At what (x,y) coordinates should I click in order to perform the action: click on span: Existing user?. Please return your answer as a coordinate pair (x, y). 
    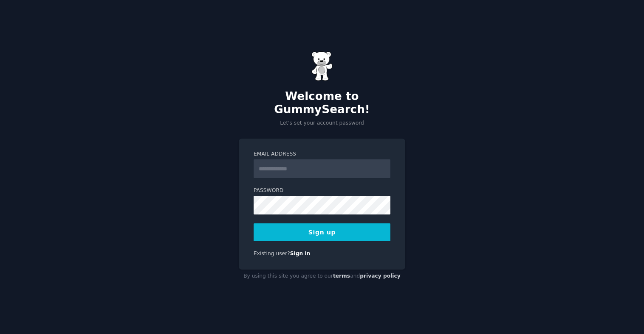
    Looking at the image, I should click on (272, 254).